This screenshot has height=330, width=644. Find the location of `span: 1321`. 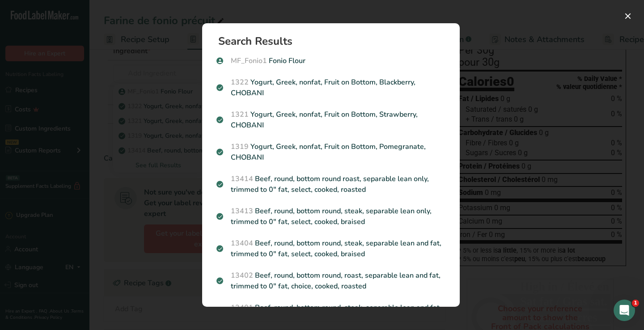

span: 1321 is located at coordinates (240, 114).